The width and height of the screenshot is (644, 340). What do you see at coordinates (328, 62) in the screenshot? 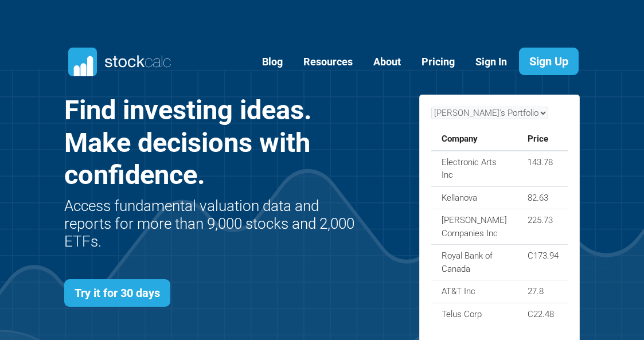
I see `a: Resources` at bounding box center [328, 62].